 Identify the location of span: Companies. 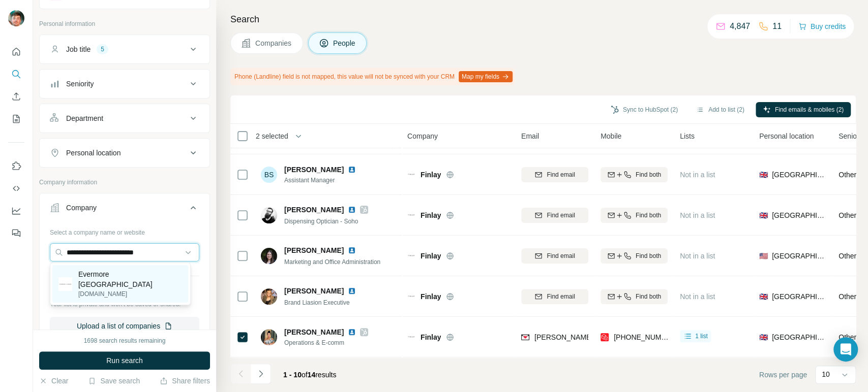
(274, 43).